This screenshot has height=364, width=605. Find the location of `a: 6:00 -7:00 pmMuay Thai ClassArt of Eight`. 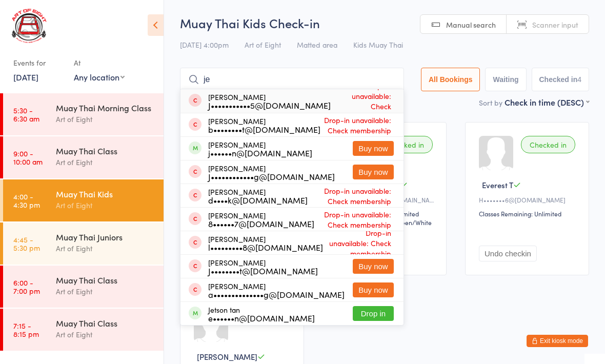

a: 6:00 -7:00 pmMuay Thai ClassArt of Eight is located at coordinates (83, 287).